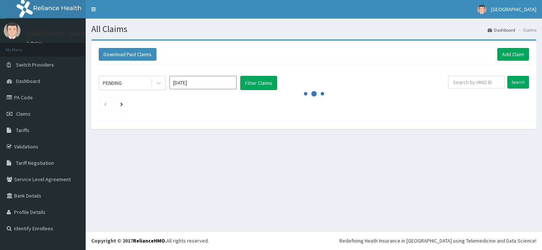  I want to click on span: Dashboard, so click(28, 81).